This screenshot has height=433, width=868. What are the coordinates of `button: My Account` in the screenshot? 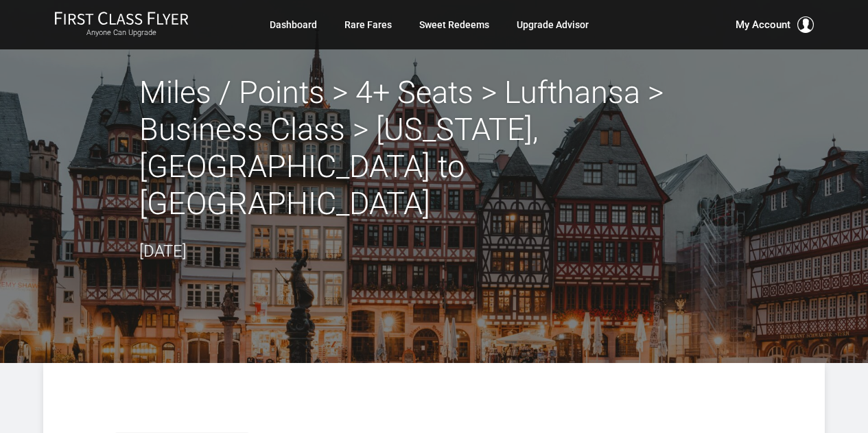 It's located at (774, 25).